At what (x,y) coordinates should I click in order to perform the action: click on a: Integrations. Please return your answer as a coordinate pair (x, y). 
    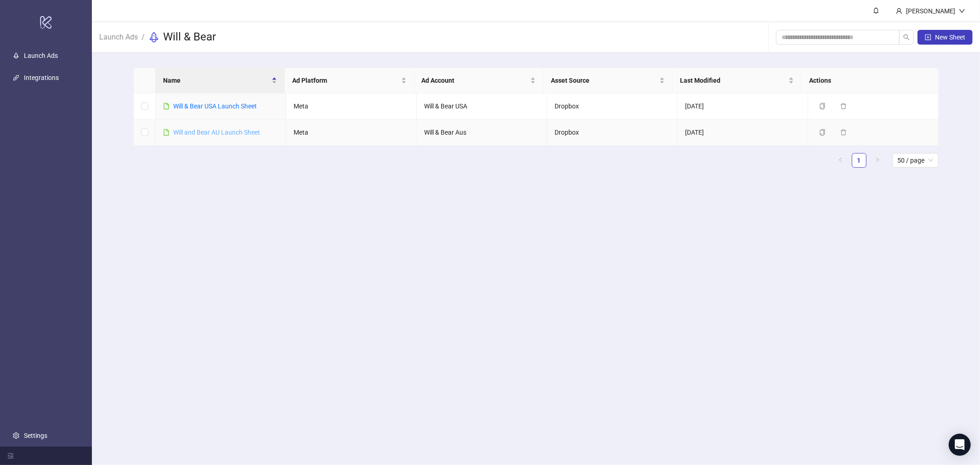
    Looking at the image, I should click on (41, 77).